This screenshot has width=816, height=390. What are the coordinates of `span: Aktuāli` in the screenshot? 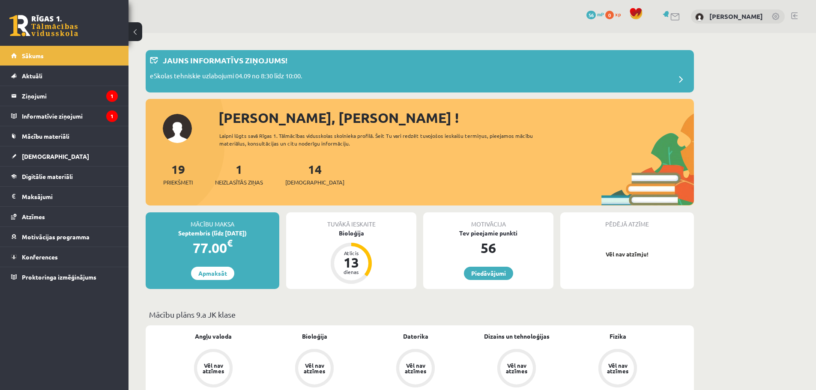 It's located at (32, 76).